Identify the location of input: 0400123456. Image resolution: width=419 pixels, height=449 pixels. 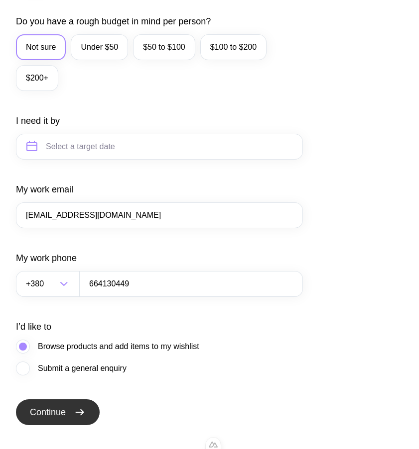
(191, 284).